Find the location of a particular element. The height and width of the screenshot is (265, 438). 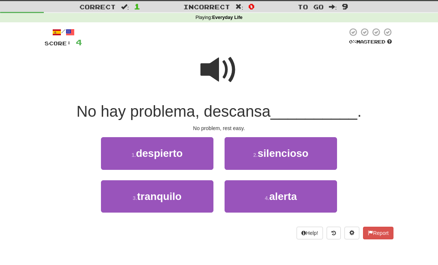

span: 0 is located at coordinates (251, 6).